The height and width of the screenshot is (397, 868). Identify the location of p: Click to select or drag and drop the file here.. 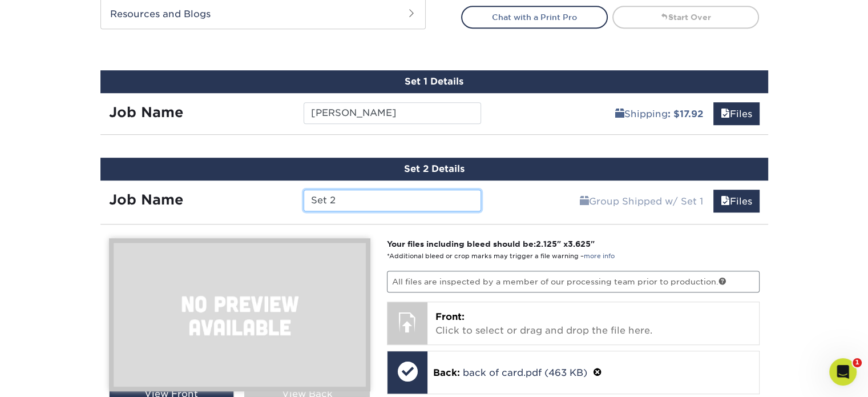
(593, 324).